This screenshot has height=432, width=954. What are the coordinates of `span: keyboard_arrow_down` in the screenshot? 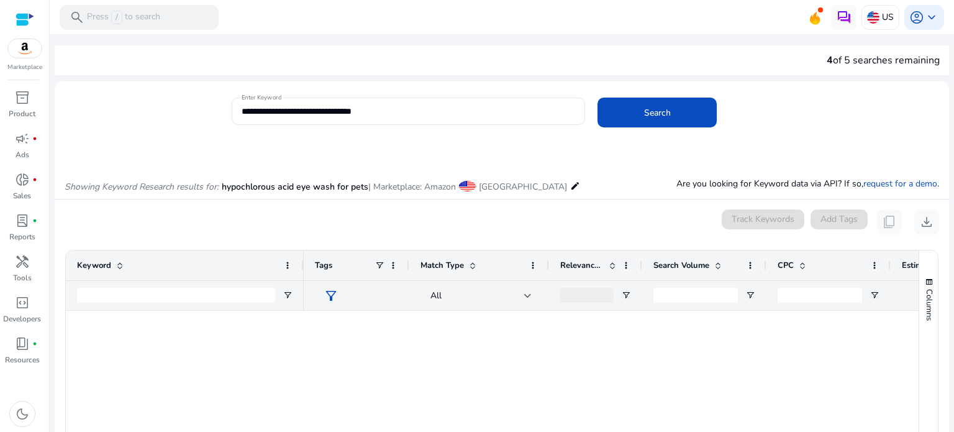 It's located at (932, 17).